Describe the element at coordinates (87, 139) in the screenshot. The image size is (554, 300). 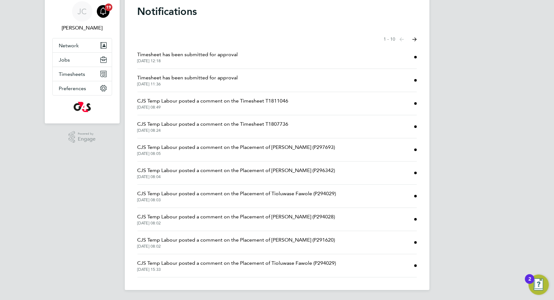
I see `span: Engage` at that location.